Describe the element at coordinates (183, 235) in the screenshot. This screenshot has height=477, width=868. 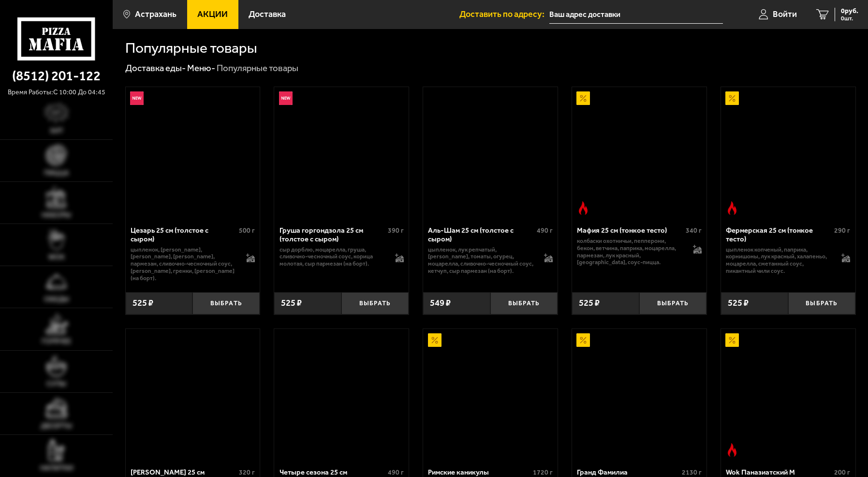
I see `div: Цезарь 25 см (толстое с сыром)` at that location.